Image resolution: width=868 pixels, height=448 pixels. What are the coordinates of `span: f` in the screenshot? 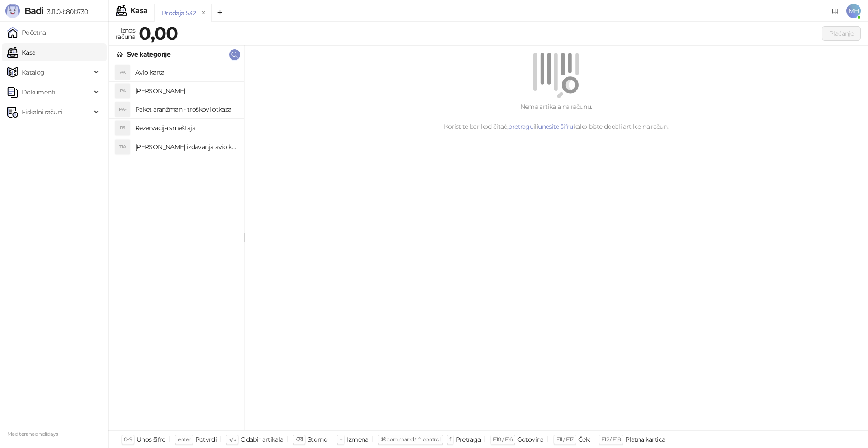 It's located at (450, 439).